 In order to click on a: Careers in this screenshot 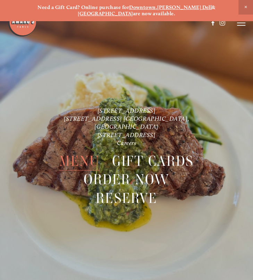, I will do `click(126, 142)`.